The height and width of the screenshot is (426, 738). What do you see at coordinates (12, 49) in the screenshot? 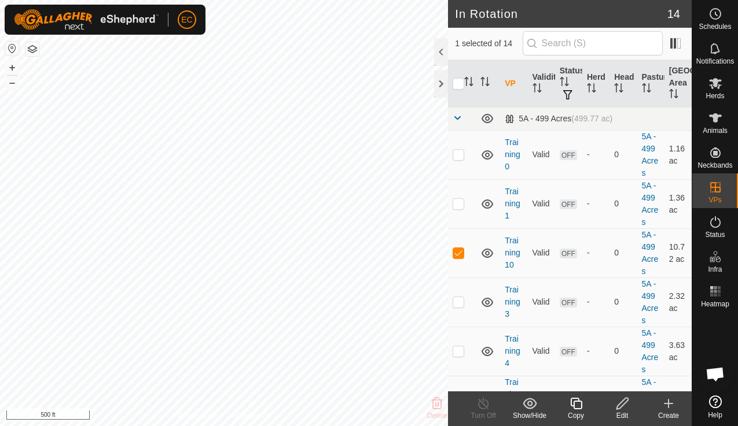
I see `button: Reset Map` at bounding box center [12, 49].